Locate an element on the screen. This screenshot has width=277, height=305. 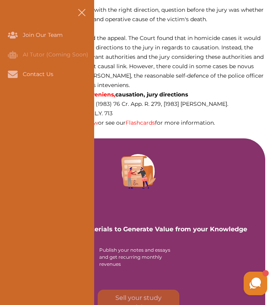
span: The appellant contended that with the right direction, question before the jury was whether the a... is located at coordinates (138, 15).